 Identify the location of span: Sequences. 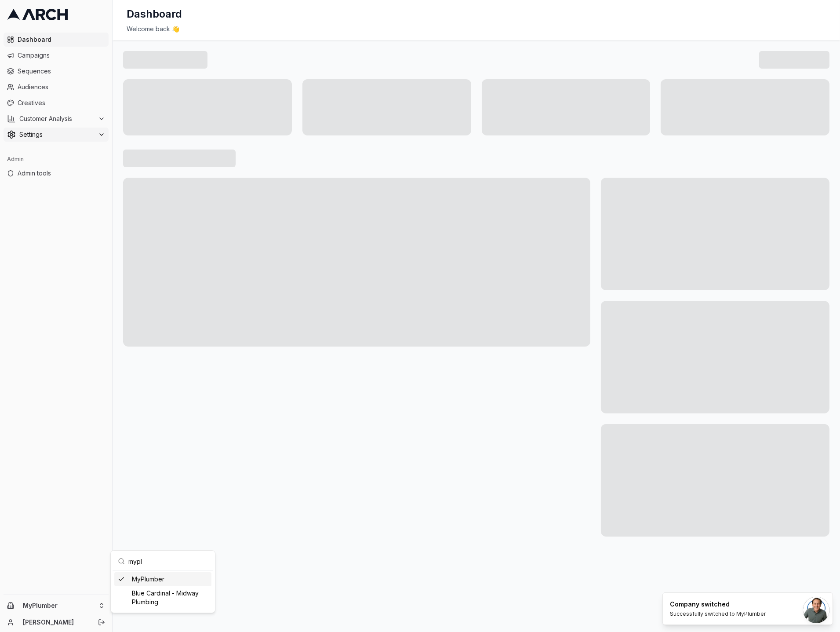
(61, 71).